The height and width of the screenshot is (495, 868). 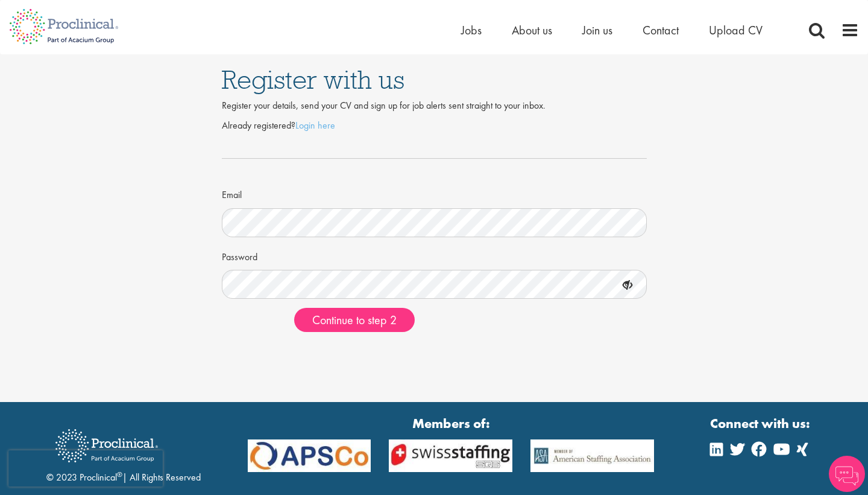 What do you see at coordinates (240, 255) in the screenshot?
I see `label: Password` at bounding box center [240, 255].